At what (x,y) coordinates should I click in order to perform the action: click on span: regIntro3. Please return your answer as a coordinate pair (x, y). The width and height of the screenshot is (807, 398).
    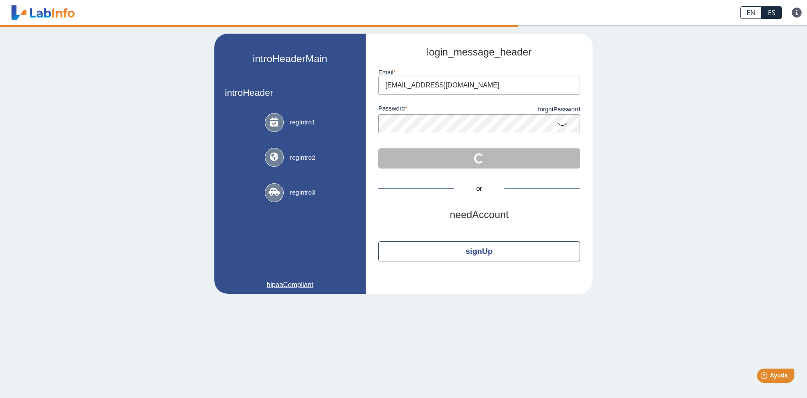
    Looking at the image, I should click on (303, 192).